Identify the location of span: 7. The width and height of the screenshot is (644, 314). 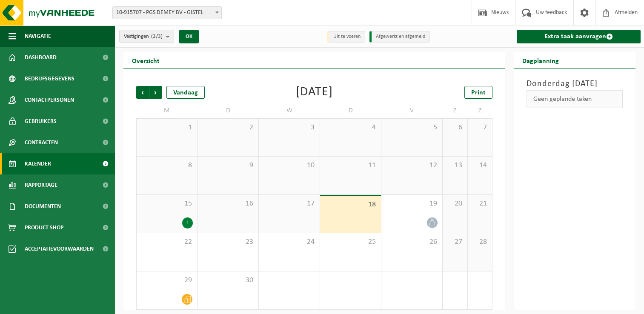
(480, 128).